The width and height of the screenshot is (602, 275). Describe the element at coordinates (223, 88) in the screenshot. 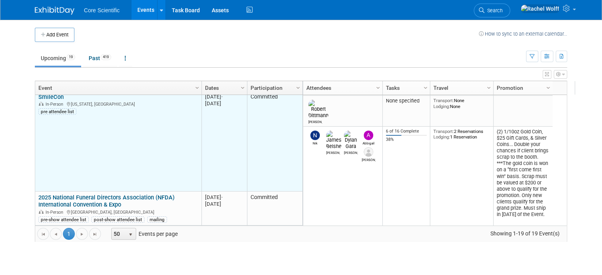

I see `a: Dates` at that location.